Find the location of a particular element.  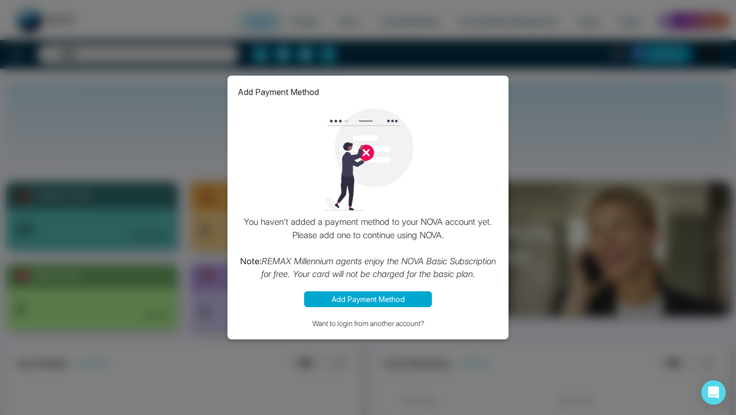

div: Open Intercom Messenger is located at coordinates (714, 393).